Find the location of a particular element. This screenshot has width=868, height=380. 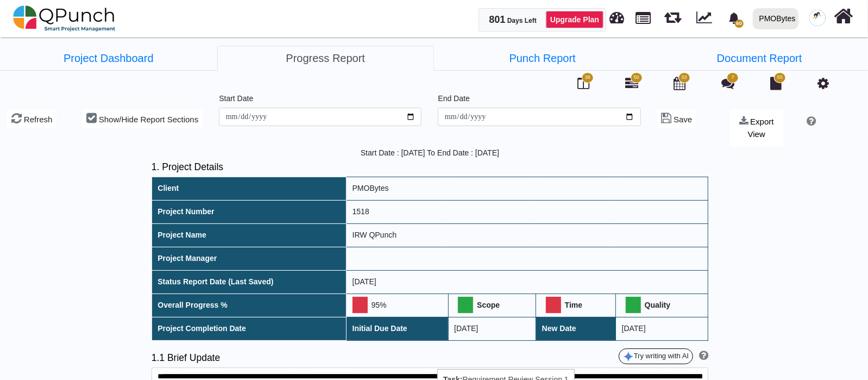

i: Board is located at coordinates (583, 83).